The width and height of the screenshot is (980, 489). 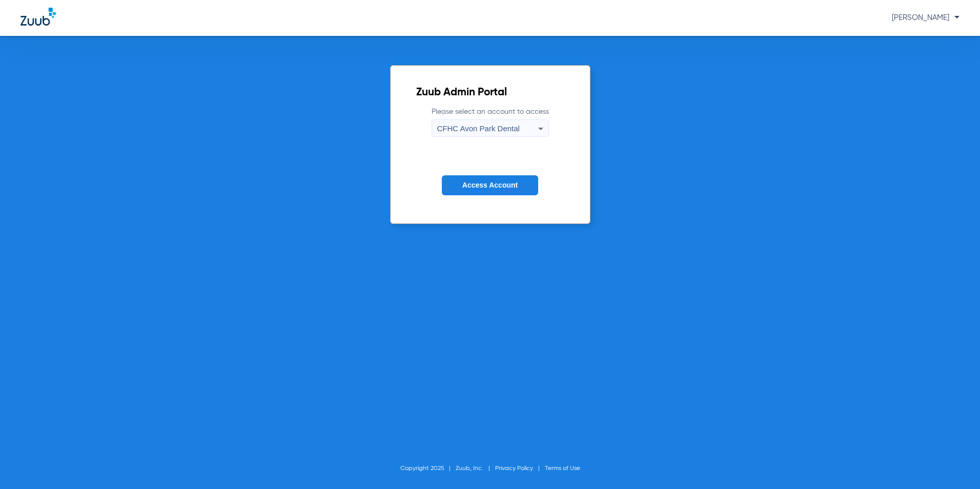 I want to click on span: Access Account, so click(x=490, y=185).